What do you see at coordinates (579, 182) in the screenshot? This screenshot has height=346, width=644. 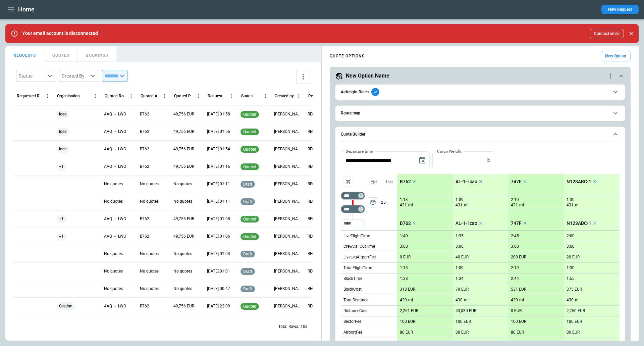 I see `p: N123ABC-1` at bounding box center [579, 182].